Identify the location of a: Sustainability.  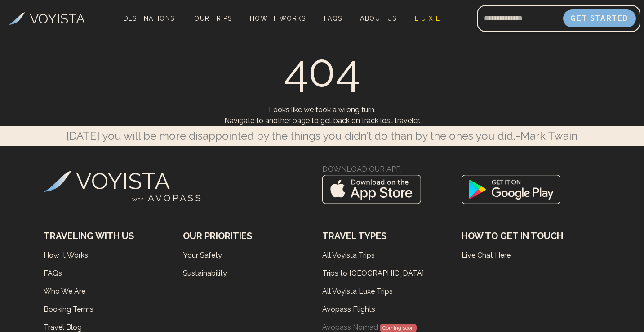
(253, 273).